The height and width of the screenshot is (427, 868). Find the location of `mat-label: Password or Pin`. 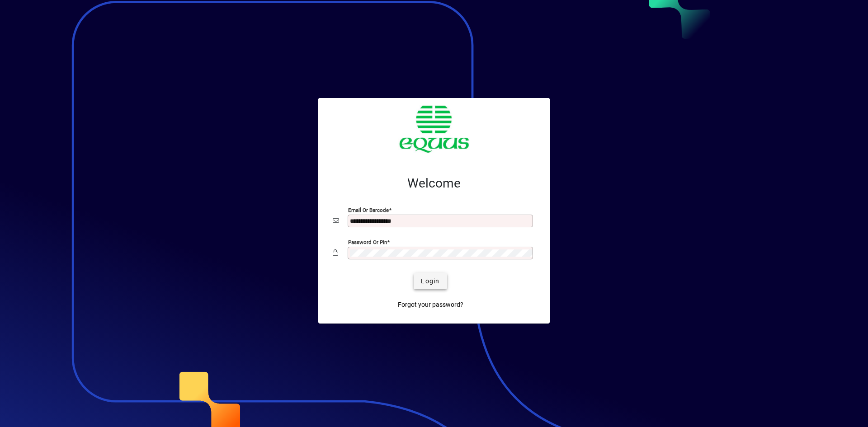

mat-label: Password or Pin is located at coordinates (368, 242).